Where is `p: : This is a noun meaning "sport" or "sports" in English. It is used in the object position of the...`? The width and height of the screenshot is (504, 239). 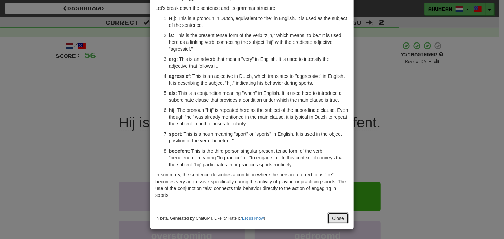 p: : This is a noun meaning "sport" or "sports" in English. It is used in the object position of the... is located at coordinates (259, 137).